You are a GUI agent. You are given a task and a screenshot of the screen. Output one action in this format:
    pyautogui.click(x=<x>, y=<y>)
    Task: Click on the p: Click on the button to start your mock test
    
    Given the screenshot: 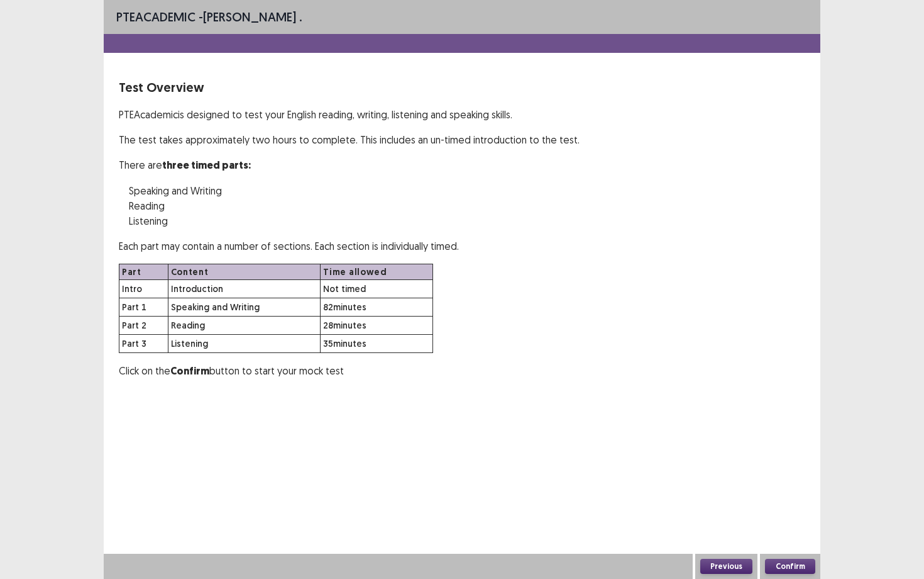 What is the action you would take?
    pyautogui.click(x=462, y=370)
    